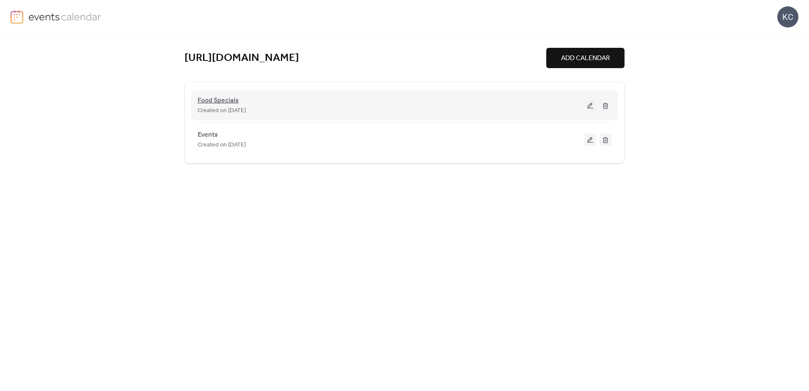  What do you see at coordinates (208, 135) in the screenshot?
I see `a: Events` at bounding box center [208, 135].